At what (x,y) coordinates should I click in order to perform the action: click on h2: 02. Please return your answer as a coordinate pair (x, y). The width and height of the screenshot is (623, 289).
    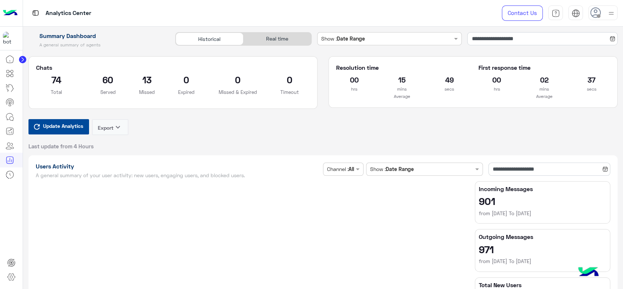
    Looking at the image, I should click on (544, 80).